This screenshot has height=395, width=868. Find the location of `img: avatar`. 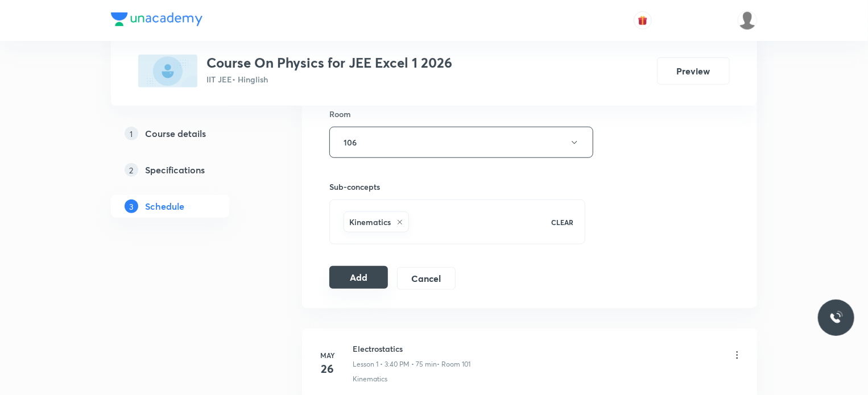

img: avatar is located at coordinates (643, 20).